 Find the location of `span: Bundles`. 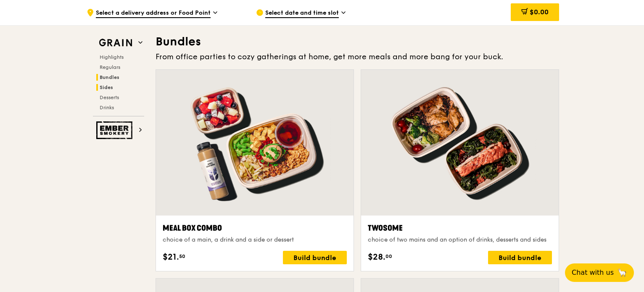

span: Bundles is located at coordinates (109, 77).